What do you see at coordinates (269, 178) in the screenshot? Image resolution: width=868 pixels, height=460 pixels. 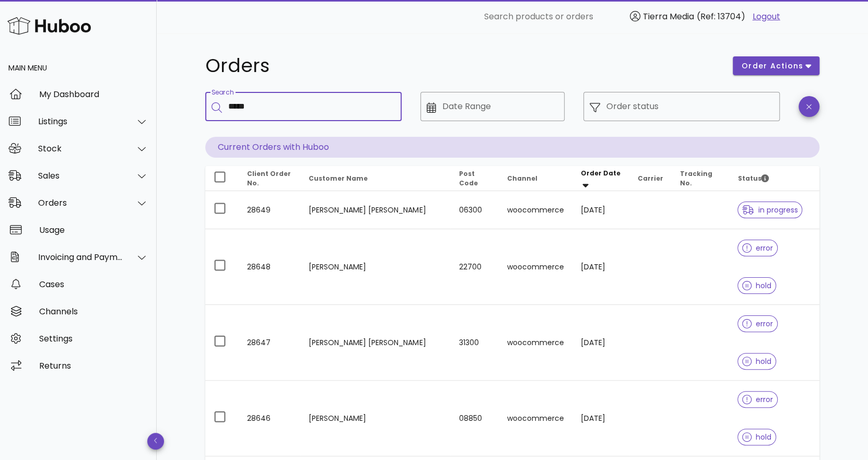 I see `span: Client Order No.` at bounding box center [269, 178].